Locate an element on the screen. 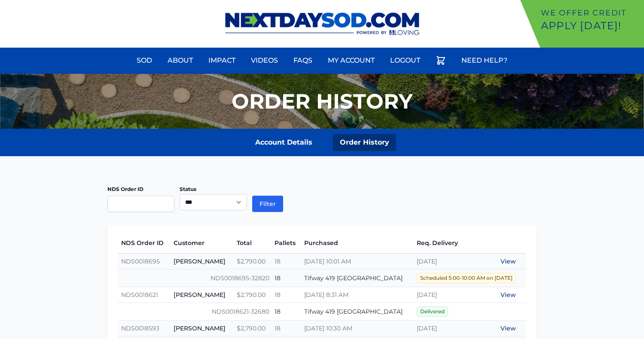 The height and width of the screenshot is (339, 644). a: NDS0018593 is located at coordinates (140, 328).